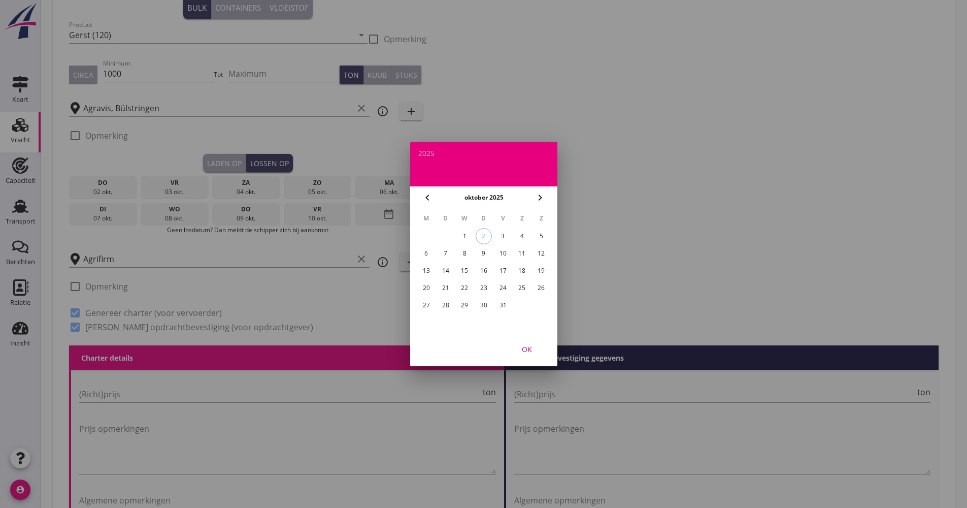 This screenshot has width=967, height=508. I want to click on div: 30, so click(483, 305).